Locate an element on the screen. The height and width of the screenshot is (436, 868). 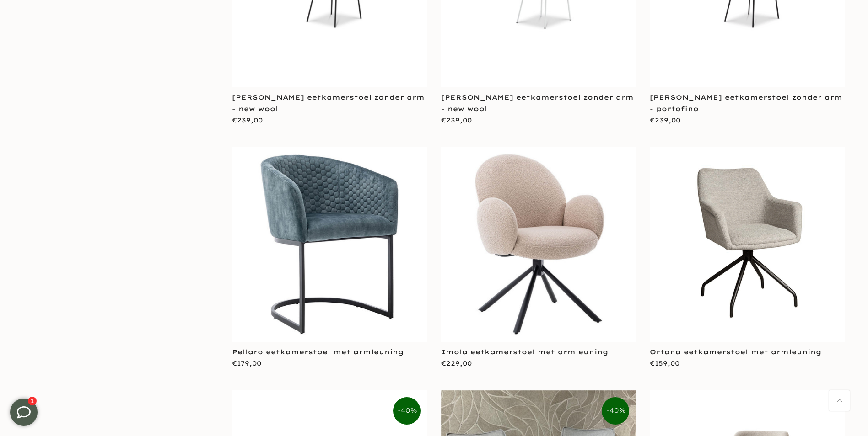
span: €229,00 is located at coordinates (456, 364).